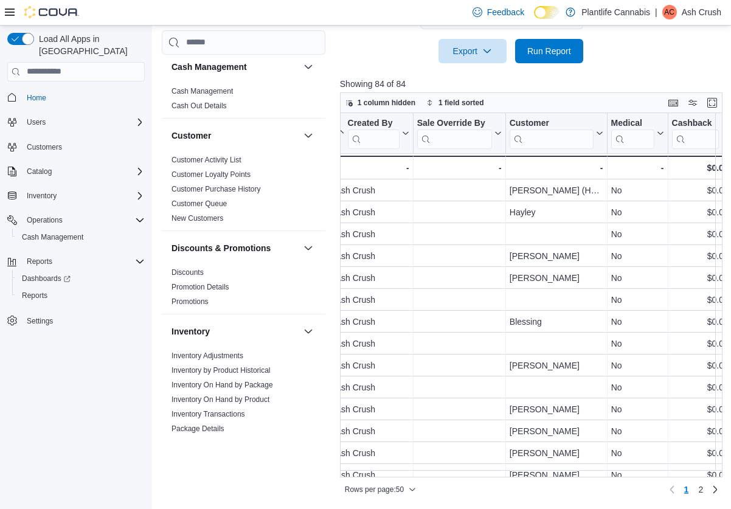 This screenshot has width=731, height=509. Describe the element at coordinates (46, 279) in the screenshot. I see `span: Dashboards` at that location.